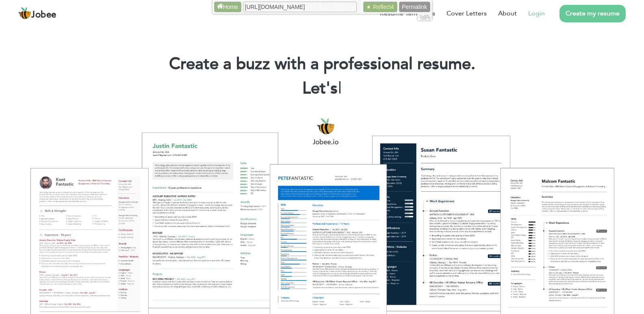  Describe the element at coordinates (227, 7) in the screenshot. I see `a: Home` at that location.